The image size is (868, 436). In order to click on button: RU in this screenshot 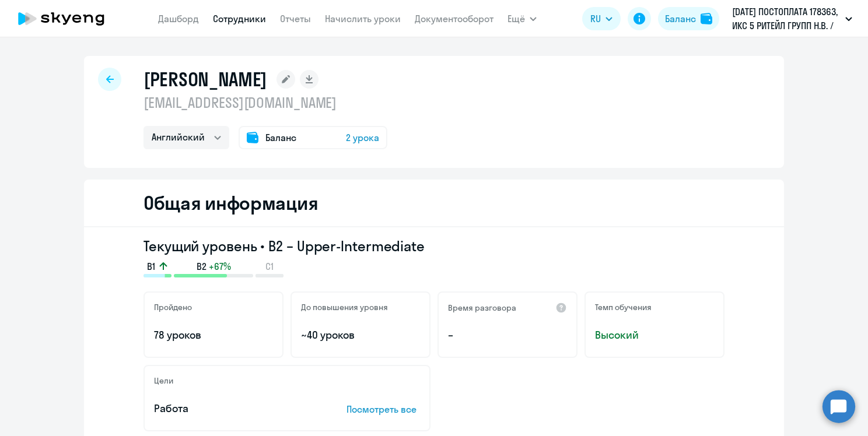, I will do `click(601, 18)`.